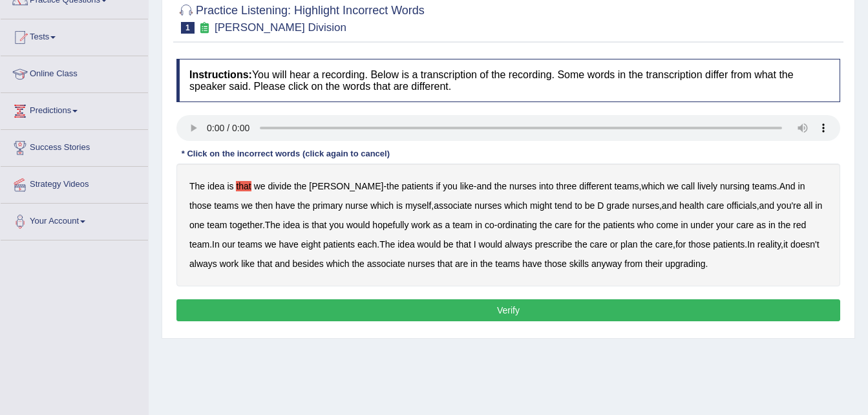 The image size is (868, 415). What do you see at coordinates (692, 206) in the screenshot?
I see `b: health` at bounding box center [692, 206].